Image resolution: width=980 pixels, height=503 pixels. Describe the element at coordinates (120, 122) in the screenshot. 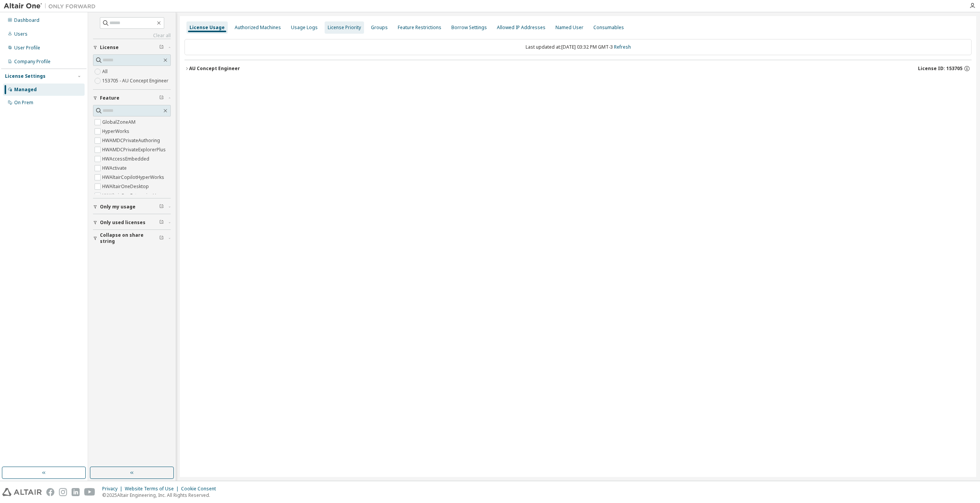

I see `label: GlobalZoneAM` at that location.